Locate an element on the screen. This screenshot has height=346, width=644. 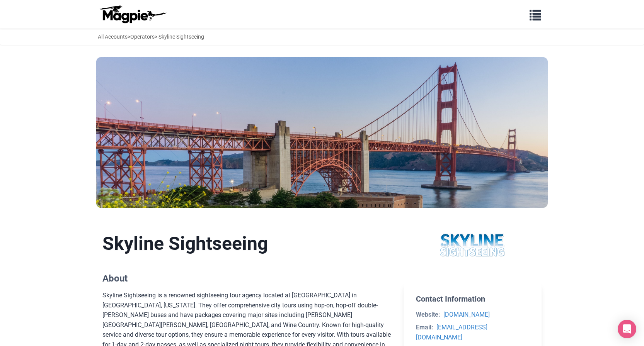
h1: Skyline Sightseeing is located at coordinates (246, 244).